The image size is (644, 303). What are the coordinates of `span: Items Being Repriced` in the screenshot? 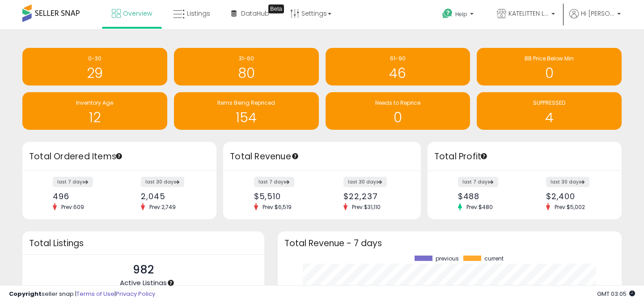 It's located at (246, 103).